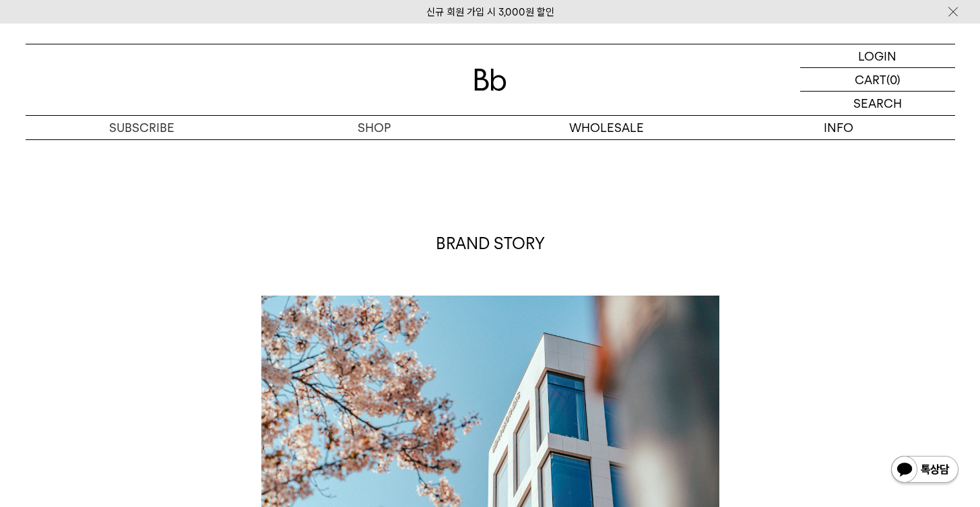 This screenshot has height=507, width=980. Describe the element at coordinates (490, 244) in the screenshot. I see `p: BRAND STORY` at that location.